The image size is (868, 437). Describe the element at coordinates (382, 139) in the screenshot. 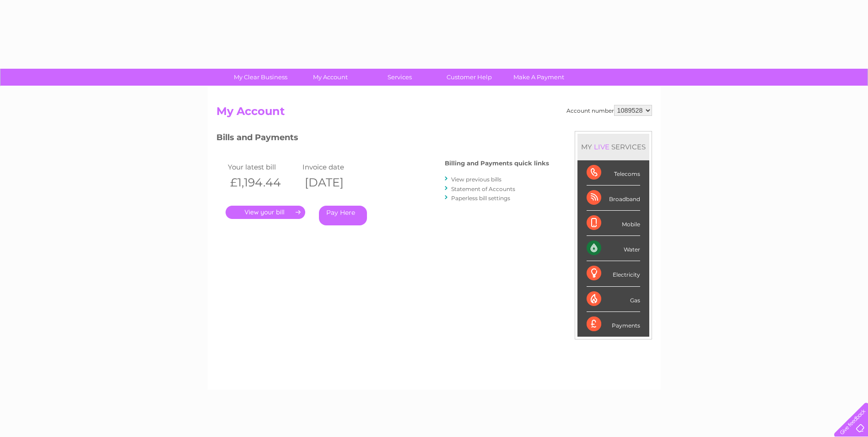

I see `h3: Bills and Payments` at that location.